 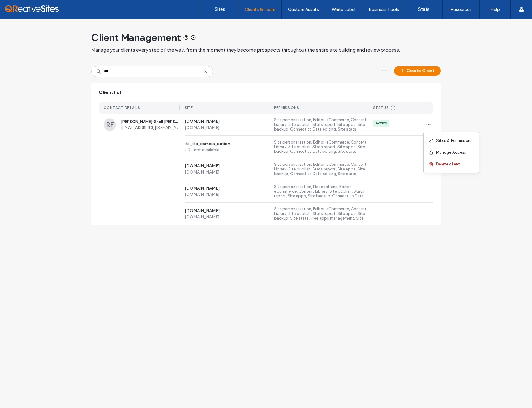 What do you see at coordinates (451, 152) in the screenshot?
I see `span: Manage Access` at bounding box center [451, 152].